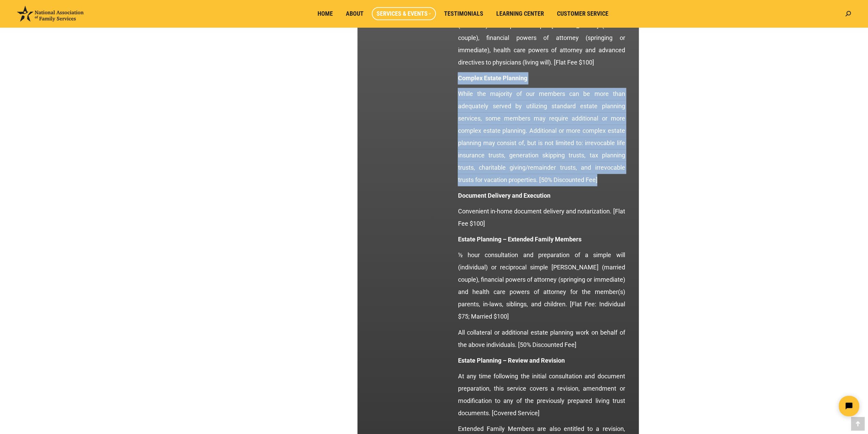  I want to click on span: About, so click(355, 14).